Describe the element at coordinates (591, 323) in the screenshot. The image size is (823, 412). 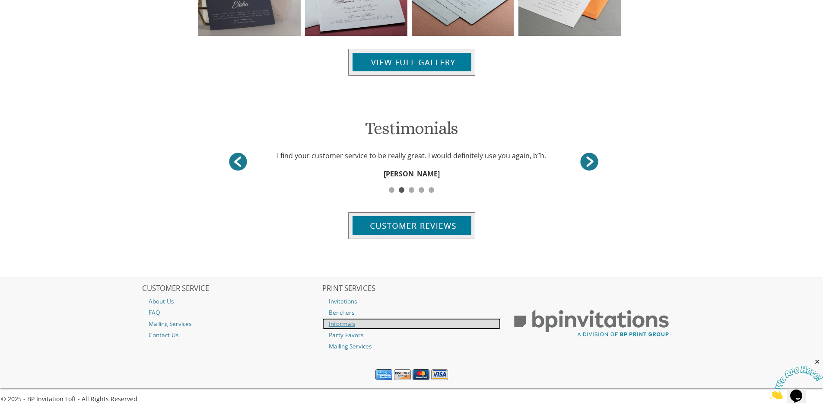
I see `img: BP Print Group` at that location.